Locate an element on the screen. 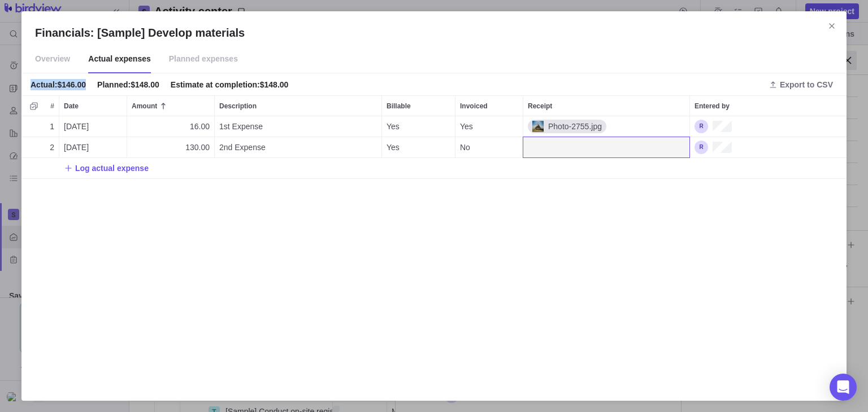 Image resolution: width=868 pixels, height=412 pixels. span: Invoiced is located at coordinates (474, 106).